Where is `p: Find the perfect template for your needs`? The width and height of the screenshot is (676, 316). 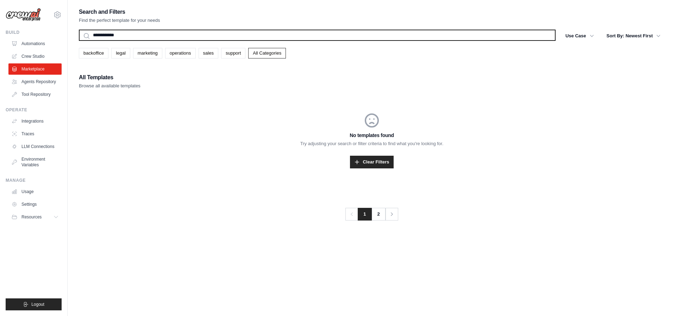 p: Find the perfect template for your needs is located at coordinates (119, 20).